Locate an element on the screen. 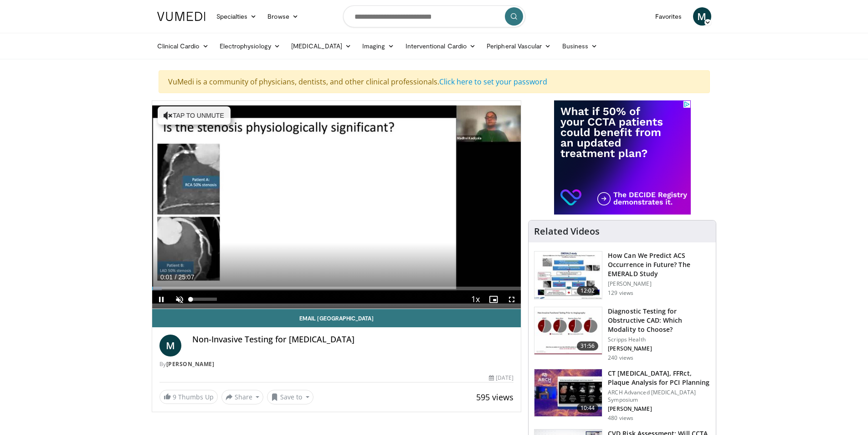 The width and height of the screenshot is (868, 435). button: Save to is located at coordinates (290, 397).